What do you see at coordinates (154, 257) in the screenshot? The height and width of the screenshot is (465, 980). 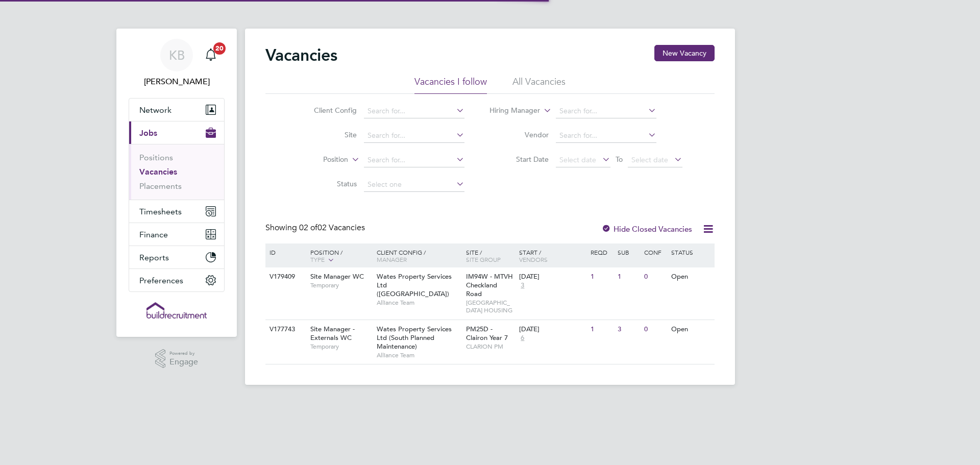 I see `span: Reports` at bounding box center [154, 257].